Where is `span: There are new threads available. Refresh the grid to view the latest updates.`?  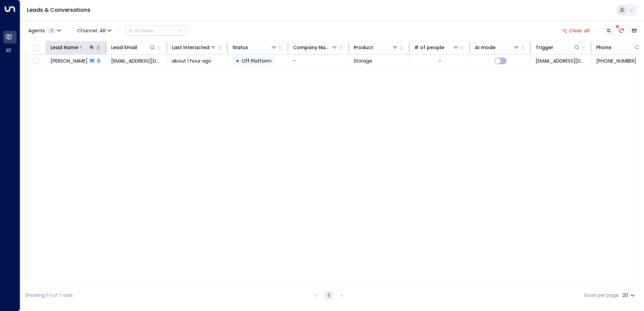 span: There are new threads available. Refresh the grid to view the latest updates. is located at coordinates (621, 31).